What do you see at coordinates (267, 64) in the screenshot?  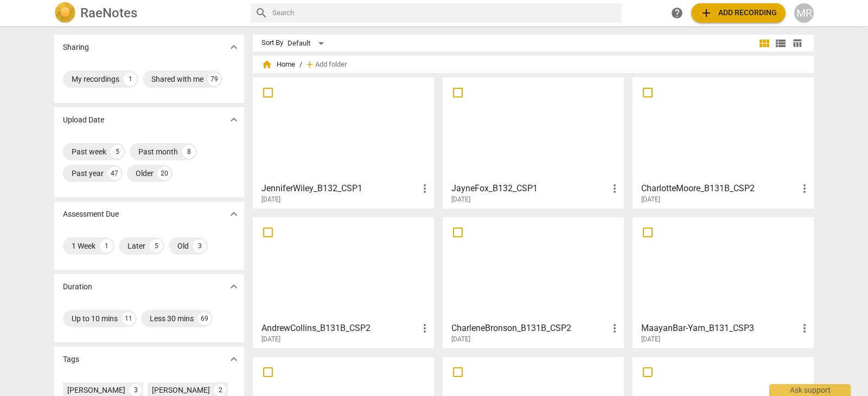 I see `span: home` at bounding box center [267, 64].